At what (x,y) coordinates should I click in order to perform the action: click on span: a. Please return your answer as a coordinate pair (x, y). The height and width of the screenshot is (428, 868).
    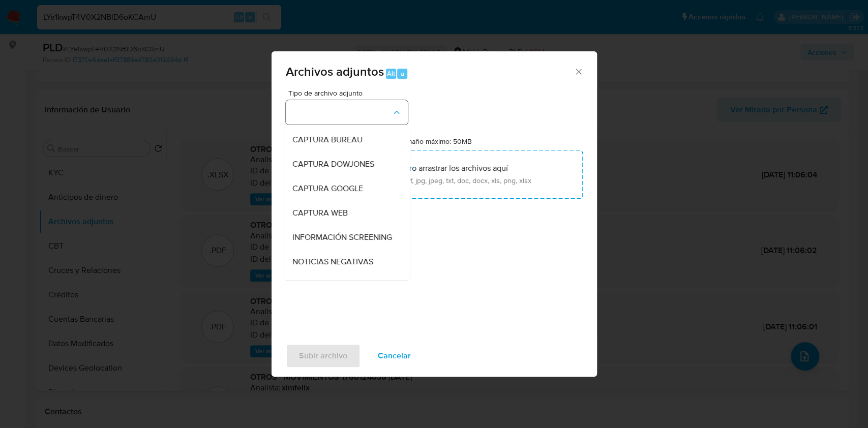
    Looking at the image, I should click on (402, 73).